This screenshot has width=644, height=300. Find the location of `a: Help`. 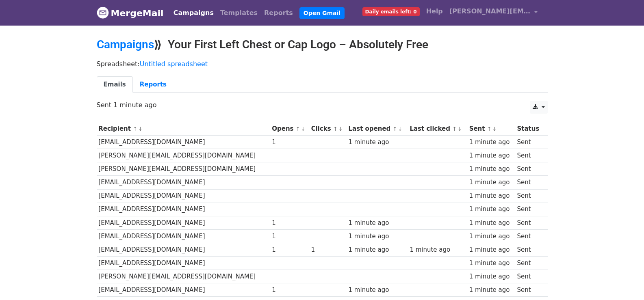

a: Help is located at coordinates (434, 12).